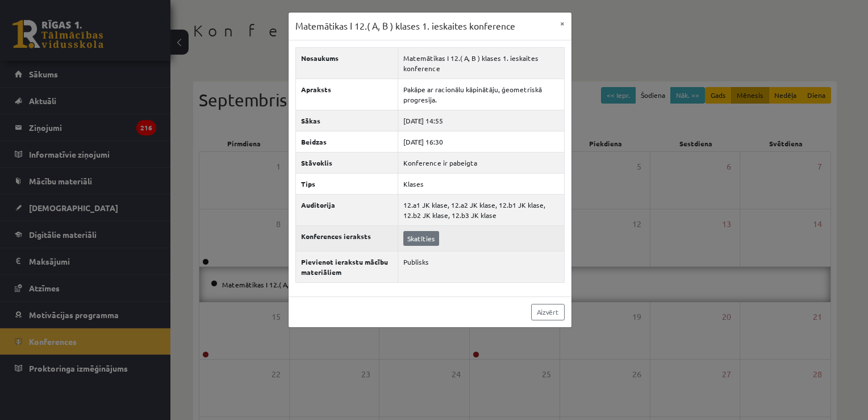  Describe the element at coordinates (347, 183) in the screenshot. I see `th: Tips` at that location.